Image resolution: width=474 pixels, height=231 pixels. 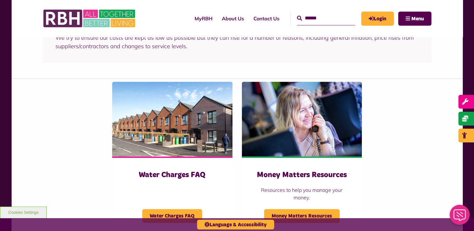 I want to click on div: Close Web Assistant, so click(x=14, y=12).